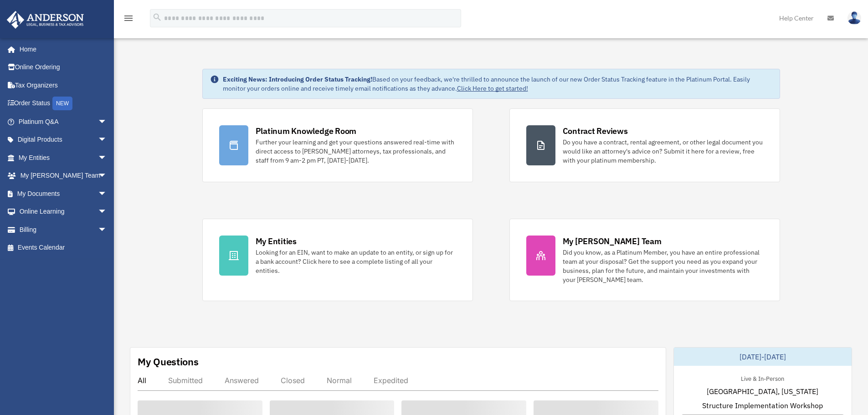  Describe the element at coordinates (63, 104) in the screenshot. I see `div: NEW` at that location.